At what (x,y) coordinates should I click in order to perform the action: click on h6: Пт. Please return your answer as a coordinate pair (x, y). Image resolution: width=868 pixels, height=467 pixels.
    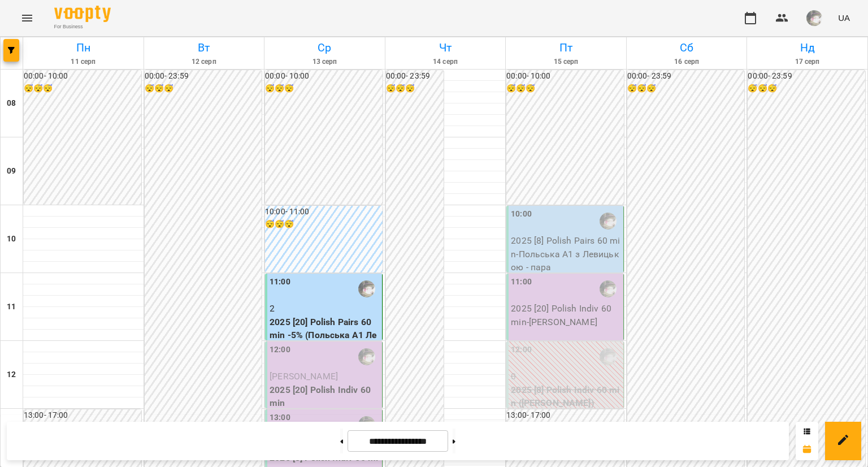
    Looking at the image, I should click on (566, 47).